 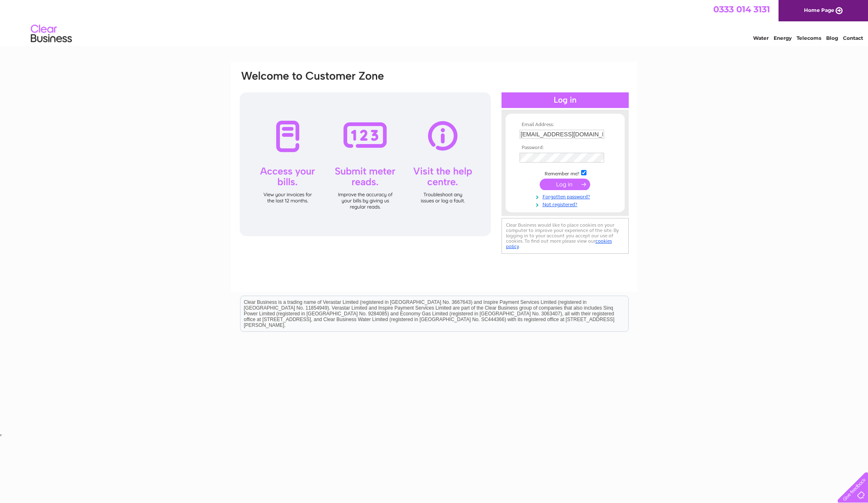 I want to click on div: Clear Business would like to place cookies on your computer to improve your experience of the sit..., so click(x=565, y=236).